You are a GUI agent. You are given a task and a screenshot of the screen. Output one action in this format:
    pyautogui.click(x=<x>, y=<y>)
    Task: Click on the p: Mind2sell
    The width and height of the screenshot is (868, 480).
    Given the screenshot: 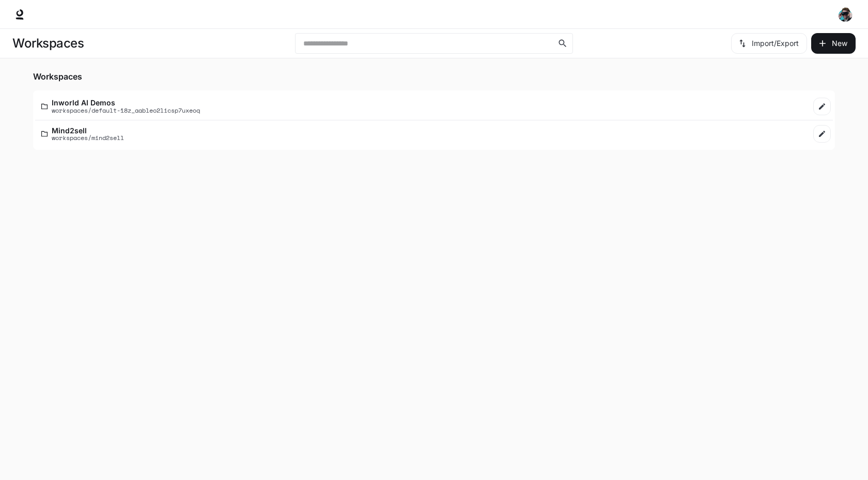 What is the action you would take?
    pyautogui.click(x=87, y=130)
    